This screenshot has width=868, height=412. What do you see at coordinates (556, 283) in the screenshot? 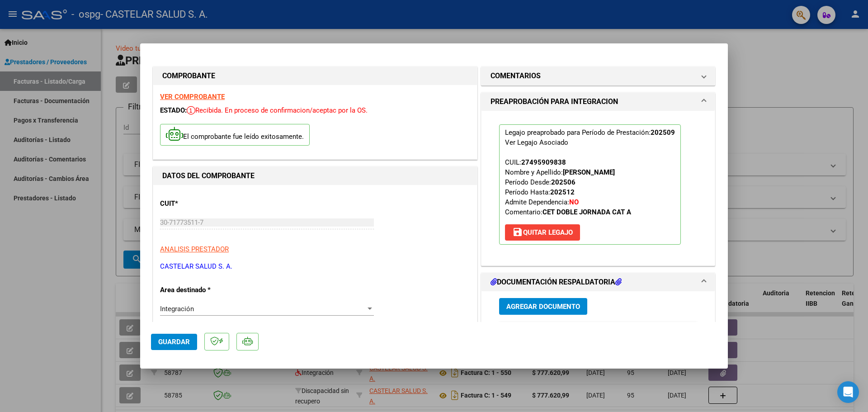
I see `h1: DOCUMENTACIÓN RESPALDATORIA` at bounding box center [556, 283].